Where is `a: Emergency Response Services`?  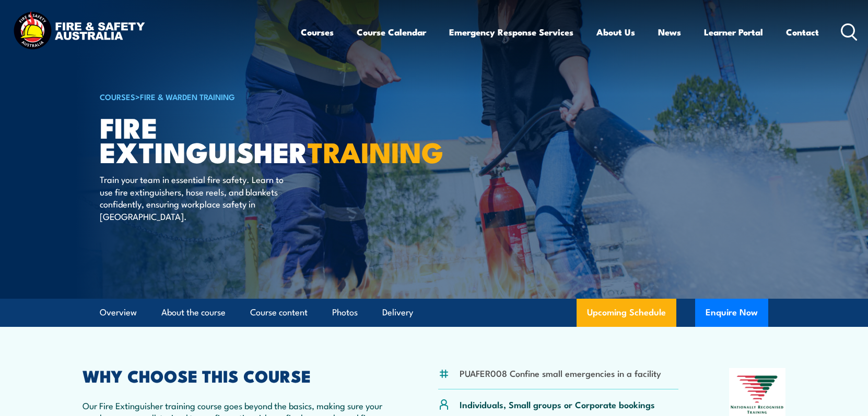
a: Emergency Response Services is located at coordinates (511, 32).